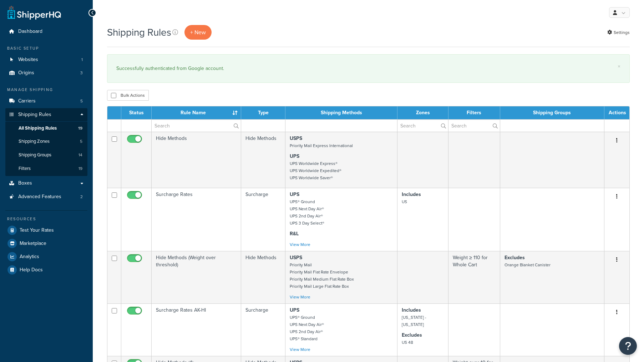 The width and height of the screenshot is (644, 362). Describe the element at coordinates (33, 244) in the screenshot. I see `span: Marketplace` at that location.